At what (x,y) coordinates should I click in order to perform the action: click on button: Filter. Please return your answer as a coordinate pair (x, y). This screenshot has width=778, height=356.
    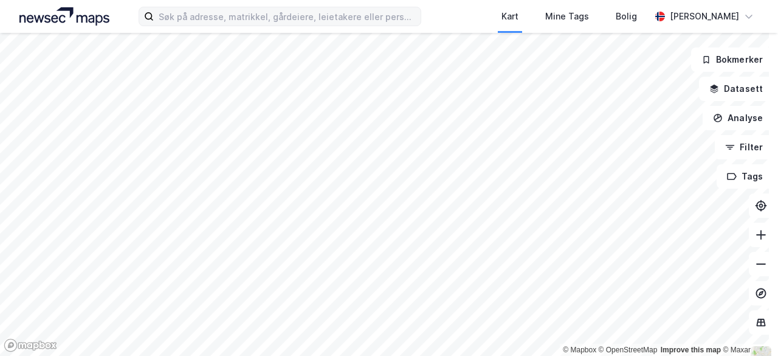
    Looking at the image, I should click on (744, 147).